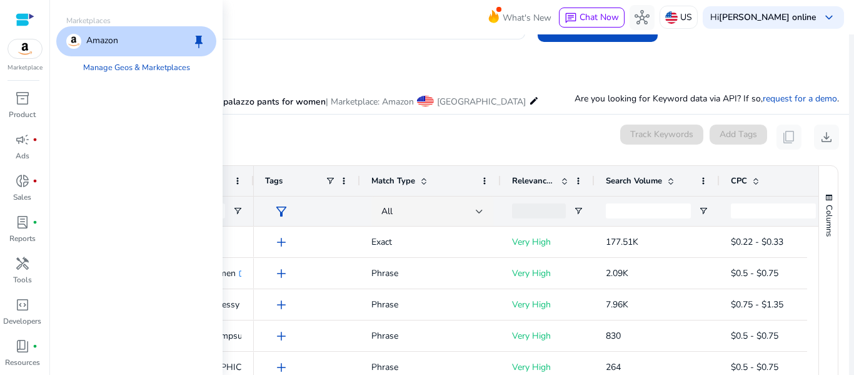 This screenshot has height=375, width=854. Describe the element at coordinates (757, 241) in the screenshot. I see `span: $0.22 - $0.33` at that location.